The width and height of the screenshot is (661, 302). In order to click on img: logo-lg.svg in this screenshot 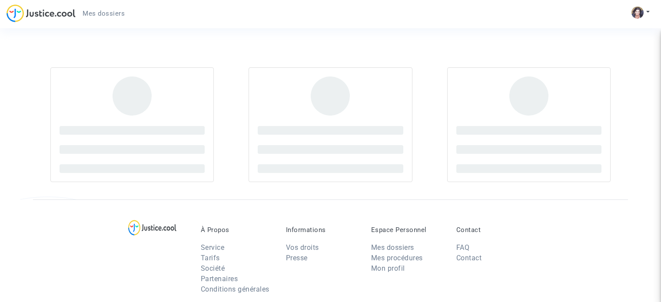, I will do `click(152, 228)`.